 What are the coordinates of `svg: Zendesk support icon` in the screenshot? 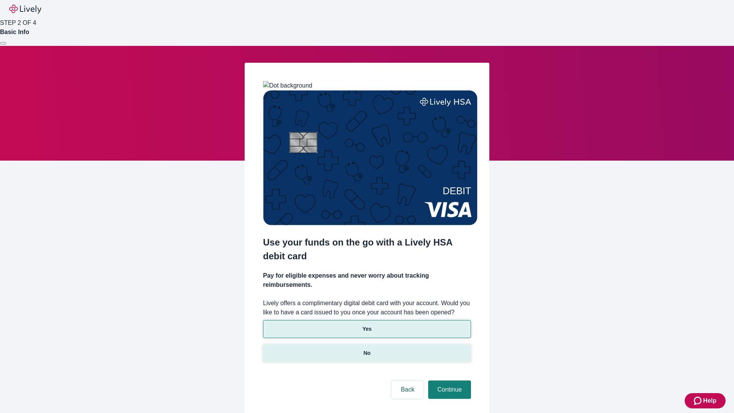 It's located at (698, 401).